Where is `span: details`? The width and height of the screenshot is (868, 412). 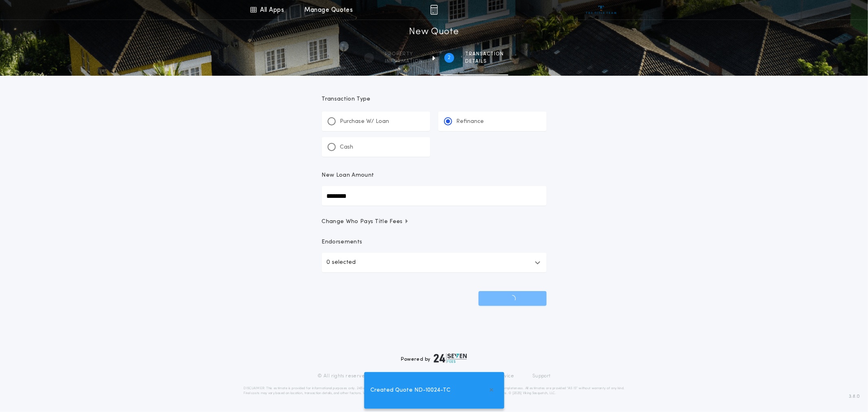
span: details is located at coordinates (485, 61).